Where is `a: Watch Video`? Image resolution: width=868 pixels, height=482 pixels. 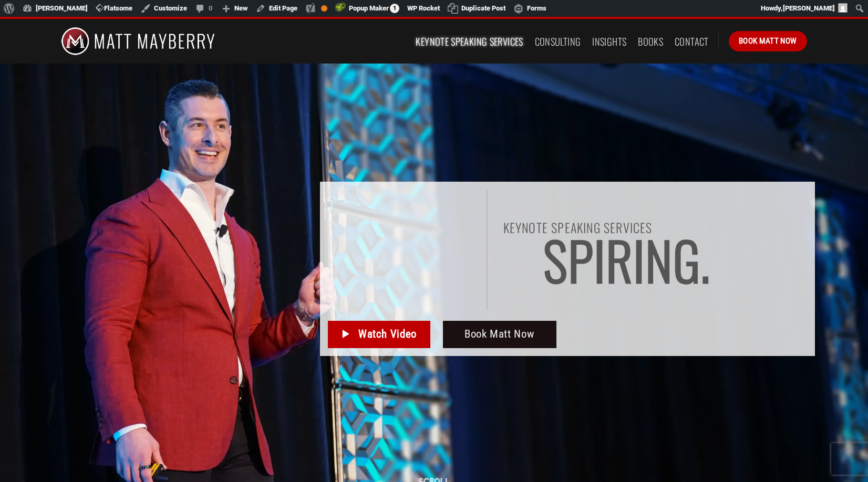 a: Watch Video is located at coordinates (379, 334).